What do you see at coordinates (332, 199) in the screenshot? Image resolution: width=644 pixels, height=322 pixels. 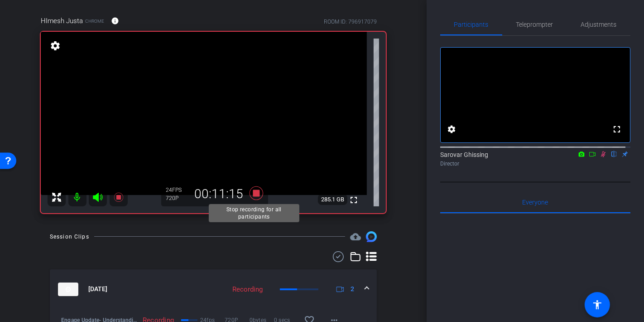 I see `span: 285.1 GB` at bounding box center [332, 199].